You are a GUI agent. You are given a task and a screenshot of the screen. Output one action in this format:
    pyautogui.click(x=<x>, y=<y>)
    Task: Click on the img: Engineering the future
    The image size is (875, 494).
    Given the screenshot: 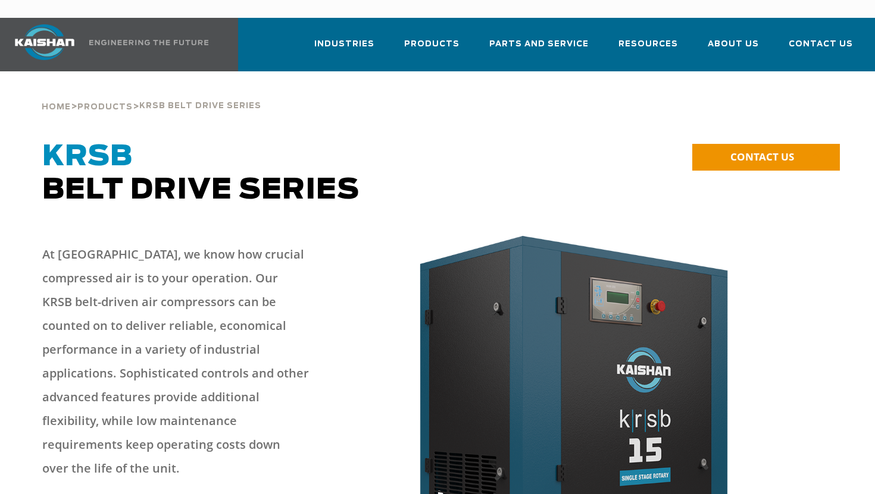 What is the action you would take?
    pyautogui.click(x=149, y=42)
    